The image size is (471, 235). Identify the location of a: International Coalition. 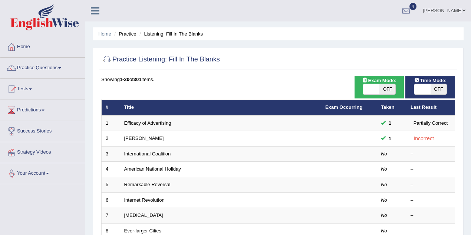
(148, 154).